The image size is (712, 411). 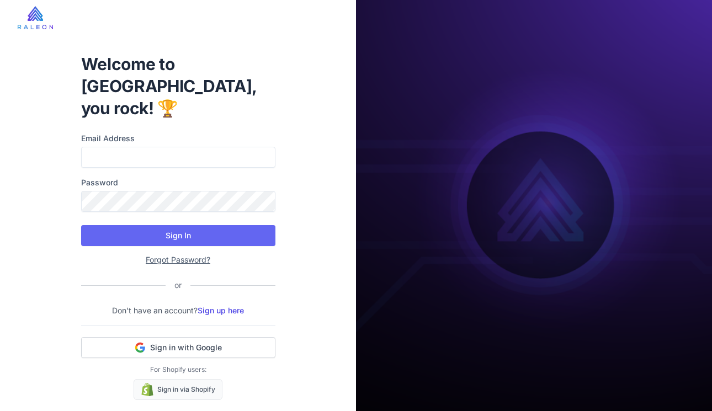 What do you see at coordinates (178, 348) in the screenshot?
I see `button: Sign in with Google` at bounding box center [178, 348].